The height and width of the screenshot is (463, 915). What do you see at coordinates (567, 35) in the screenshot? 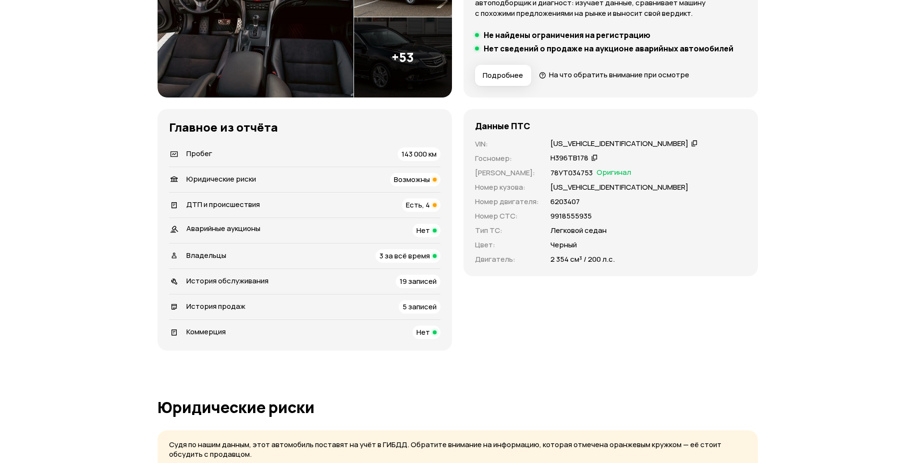
I see `h5: Не найдены ограничения на регистрацию` at bounding box center [567, 35].